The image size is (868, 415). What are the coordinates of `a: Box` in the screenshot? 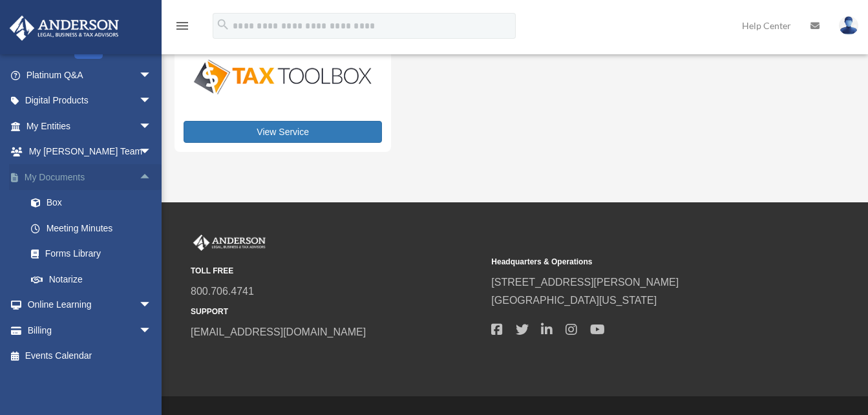 It's located at (95, 203).